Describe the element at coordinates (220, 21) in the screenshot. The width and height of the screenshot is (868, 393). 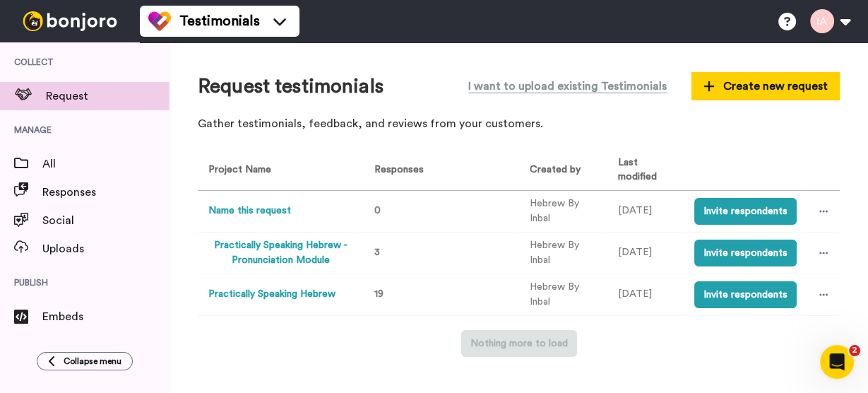
I see `span: Testimonials` at that location.